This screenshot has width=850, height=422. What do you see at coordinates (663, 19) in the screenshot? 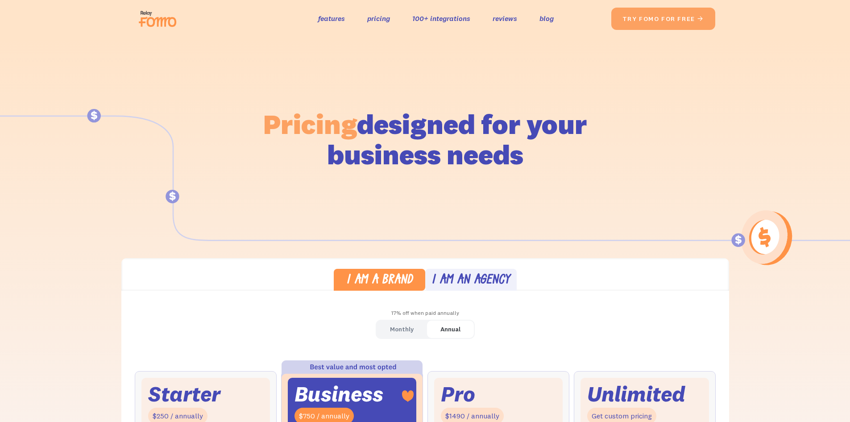
I see `a: try fomo for free` at bounding box center [663, 19].